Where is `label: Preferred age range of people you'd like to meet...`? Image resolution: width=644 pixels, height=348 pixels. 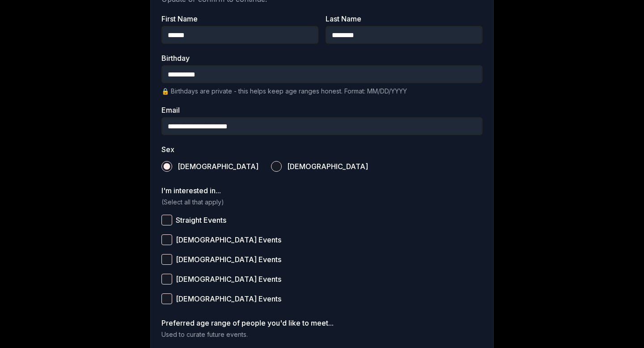 label: Preferred age range of people you'd like to meet... is located at coordinates (322, 323).